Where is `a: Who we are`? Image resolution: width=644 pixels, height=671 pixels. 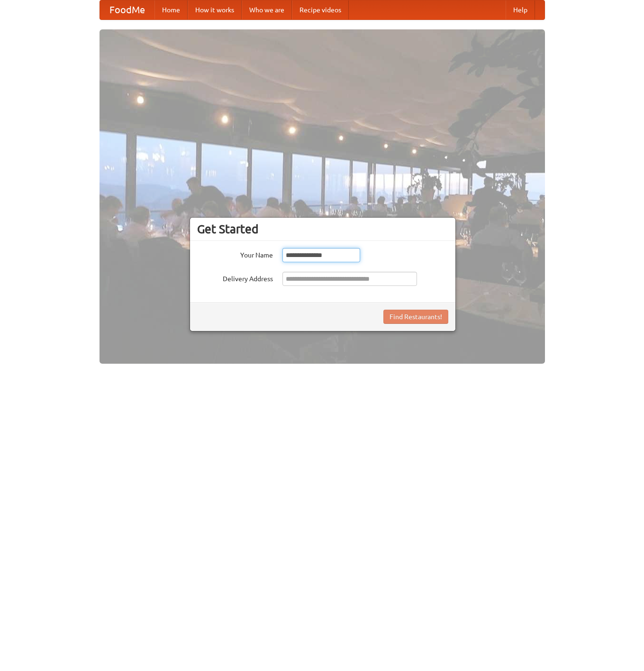
a: Who we are is located at coordinates (267, 10).